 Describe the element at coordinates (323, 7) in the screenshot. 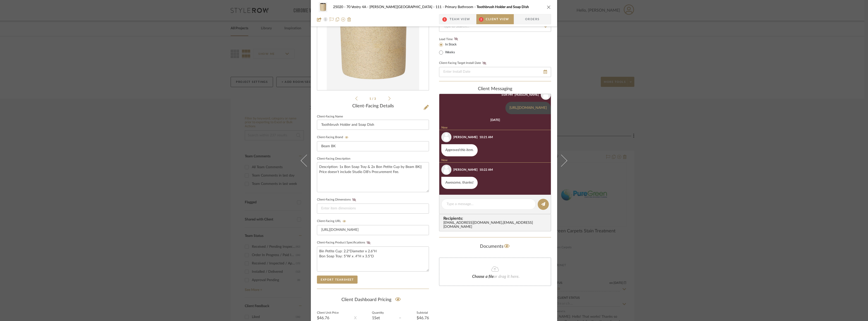

I see `img: c1b66088-167f-4caa-ad55-5bdb95fe5a8a_48x40.jpg` at that location.